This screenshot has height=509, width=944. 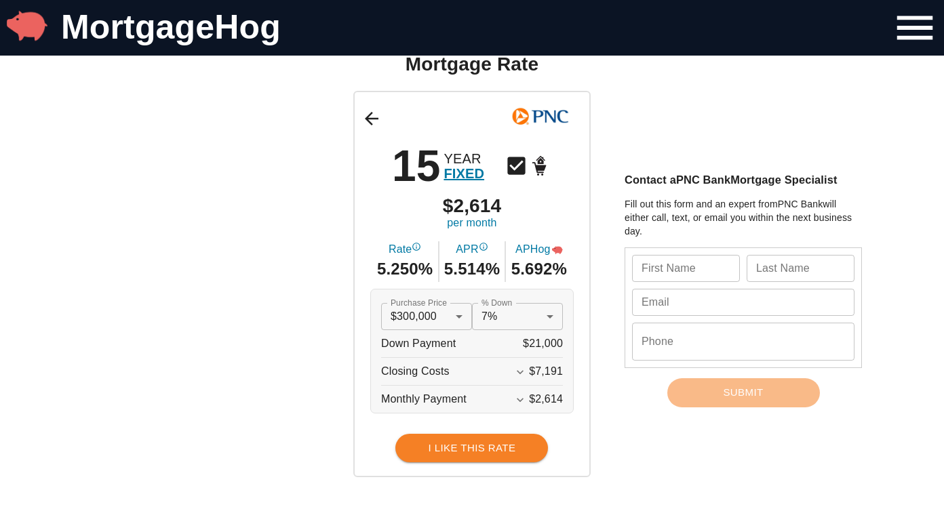 What do you see at coordinates (471, 448) in the screenshot?
I see `button: I Like This Rate` at bounding box center [471, 448].